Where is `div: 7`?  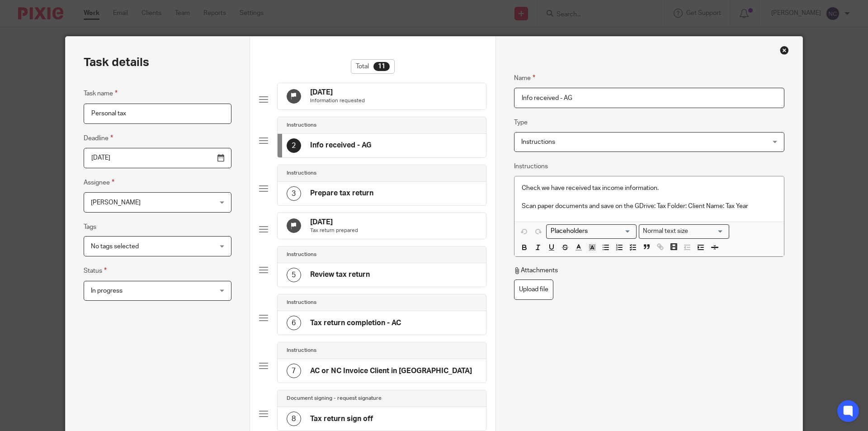
div: 7 is located at coordinates (294, 371).